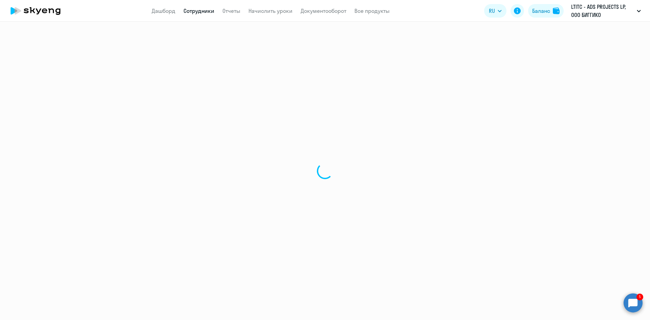  What do you see at coordinates (270, 11) in the screenshot?
I see `a: Начислить уроки` at bounding box center [270, 11].